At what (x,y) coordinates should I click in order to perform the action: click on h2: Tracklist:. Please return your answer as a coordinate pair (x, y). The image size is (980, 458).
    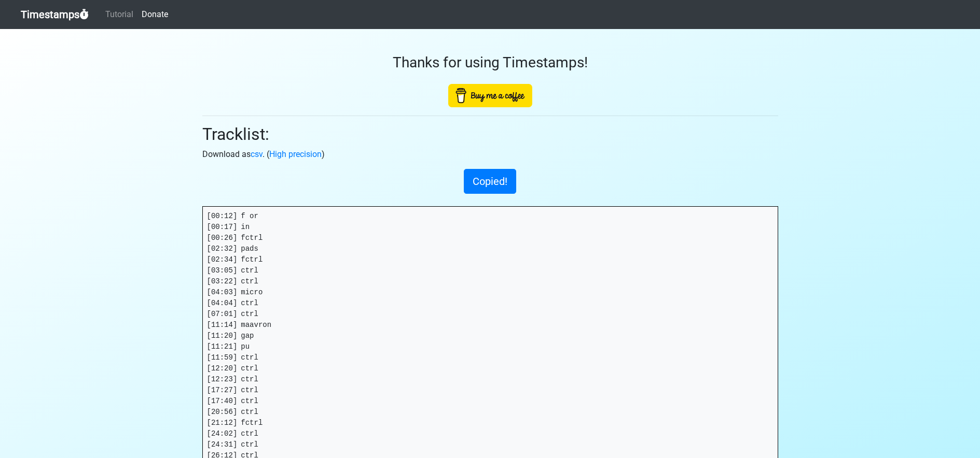
    Looking at the image, I should click on (490, 134).